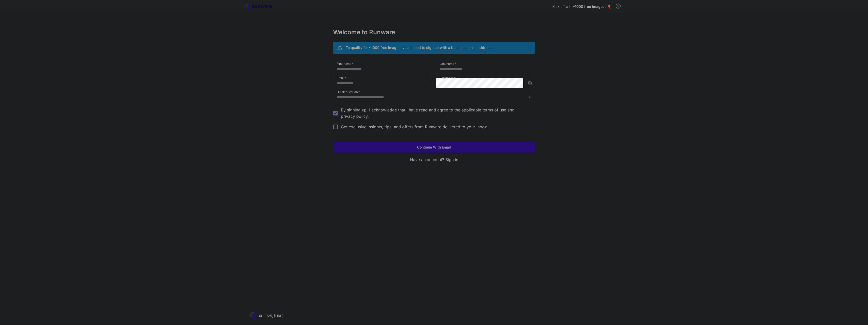 Image resolution: width=868 pixels, height=325 pixels. What do you see at coordinates (345, 63) in the screenshot?
I see `label: First name` at bounding box center [345, 63].